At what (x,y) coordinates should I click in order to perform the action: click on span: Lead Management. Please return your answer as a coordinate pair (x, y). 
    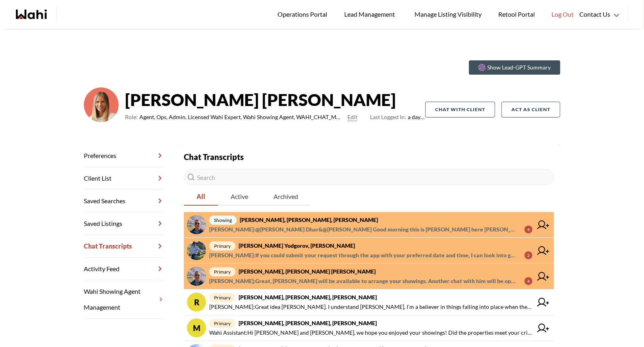
    Looking at the image, I should click on (371, 14).